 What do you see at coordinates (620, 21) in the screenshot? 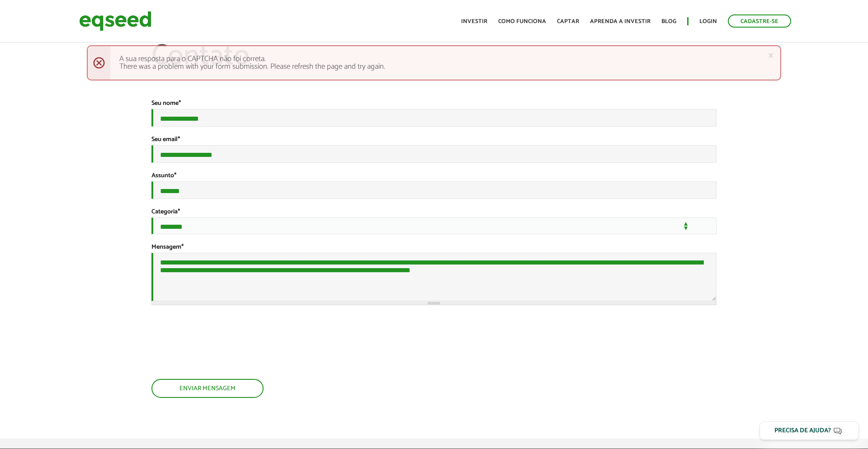
I see `a: Aprenda a investir` at bounding box center [620, 21].